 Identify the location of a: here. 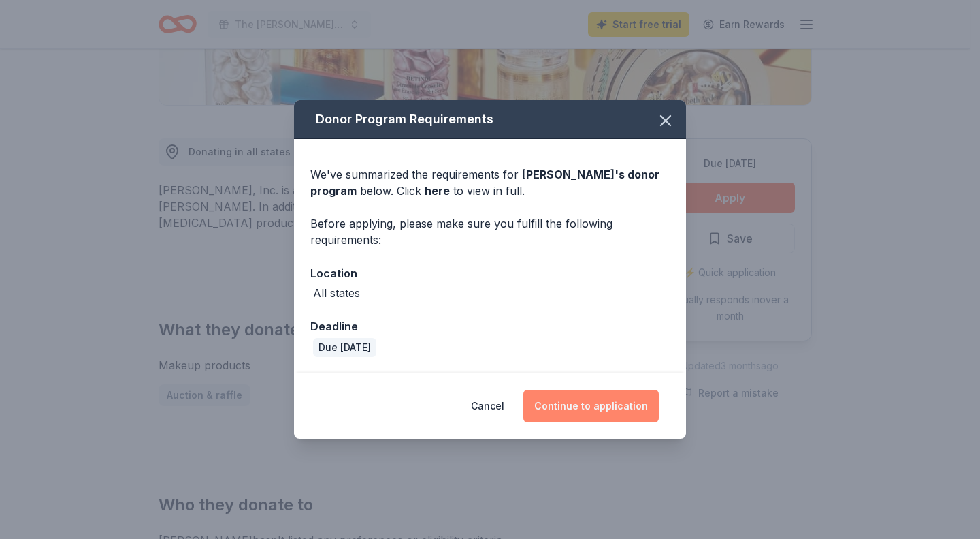
(437, 191).